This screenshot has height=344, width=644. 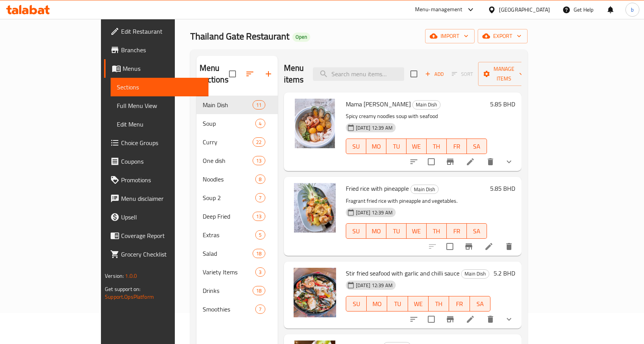 I want to click on button: Manage items, so click(x=504, y=74).